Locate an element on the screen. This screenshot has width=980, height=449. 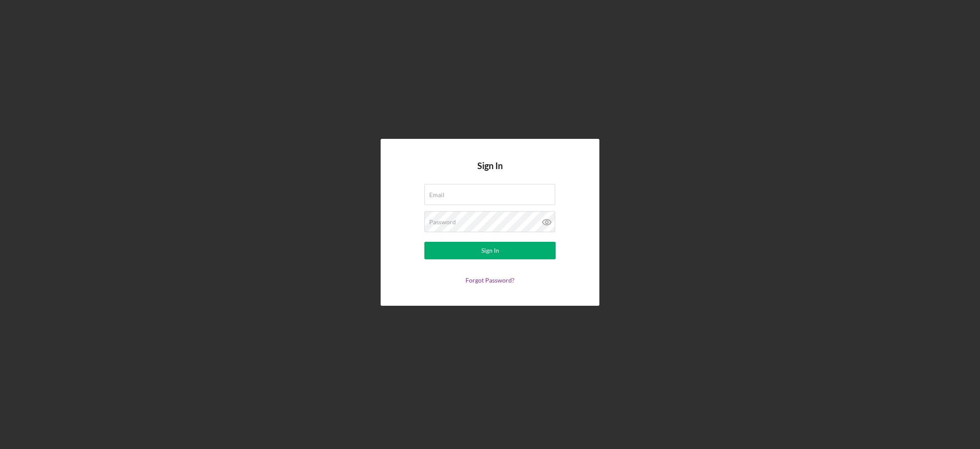
label: Email is located at coordinates (437, 195).